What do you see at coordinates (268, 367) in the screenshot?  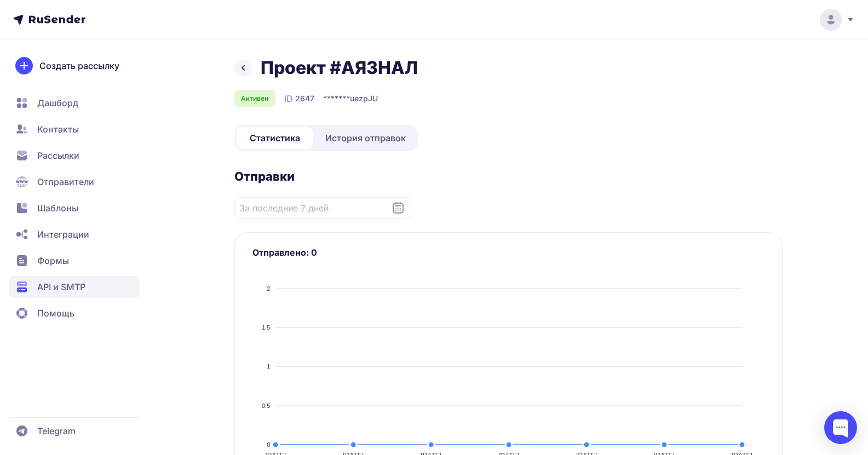 I see `tspan: 1` at bounding box center [268, 367].